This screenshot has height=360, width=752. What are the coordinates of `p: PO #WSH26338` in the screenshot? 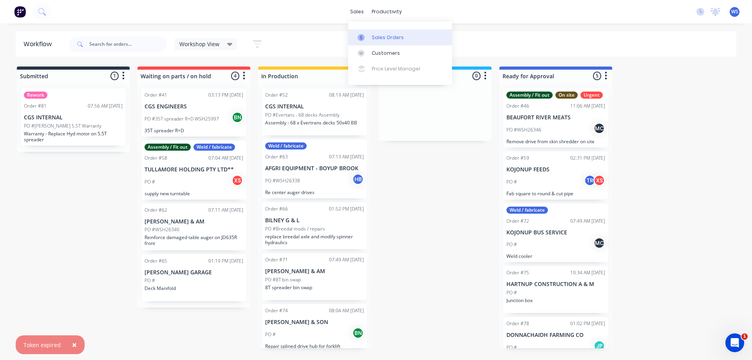 It's located at (282, 181).